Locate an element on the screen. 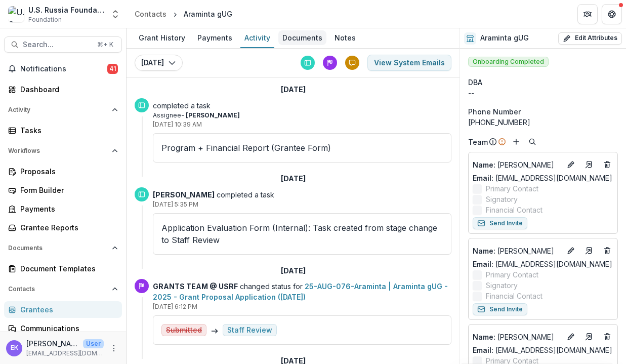 This screenshot has height=364, width=626. span: Workflows is located at coordinates (57, 151).